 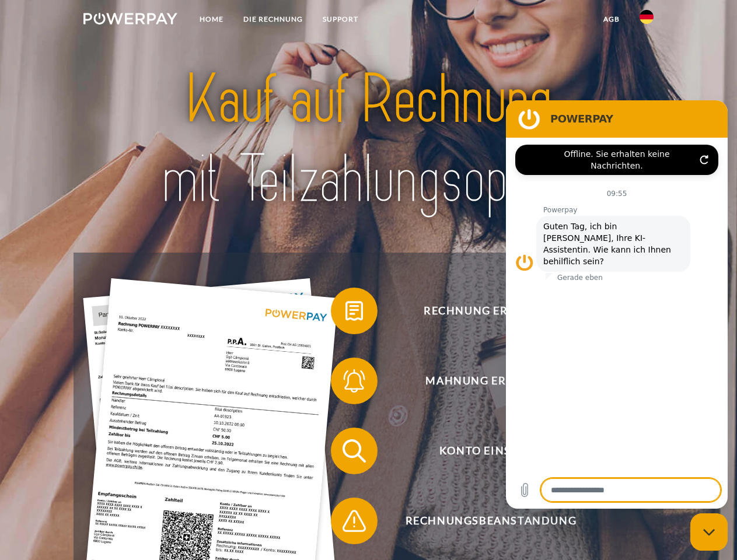 What do you see at coordinates (129, 109) in the screenshot?
I see `p: Powerpay` at bounding box center [129, 109].